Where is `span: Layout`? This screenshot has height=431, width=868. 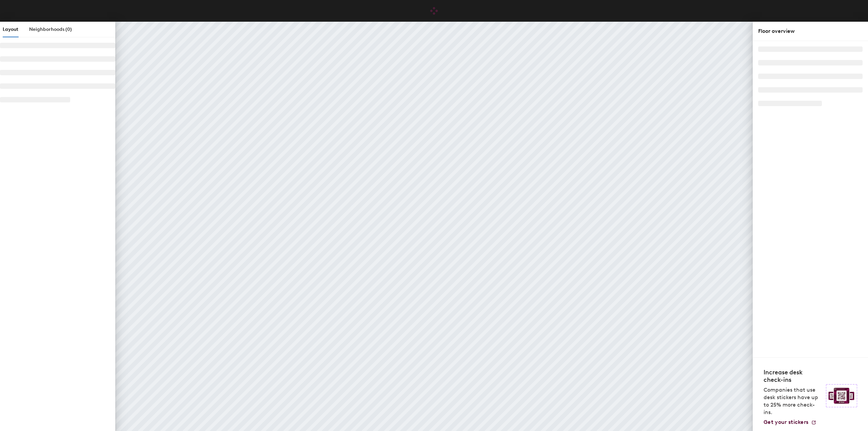
span: Layout is located at coordinates (11, 29).